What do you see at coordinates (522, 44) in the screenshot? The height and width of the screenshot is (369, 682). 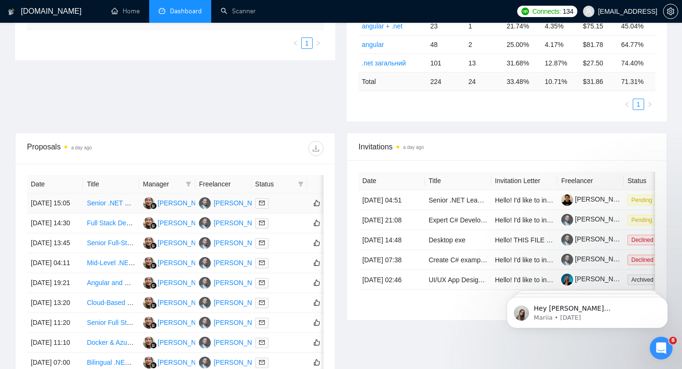 I see `td: 25.00%` at bounding box center [522, 44].